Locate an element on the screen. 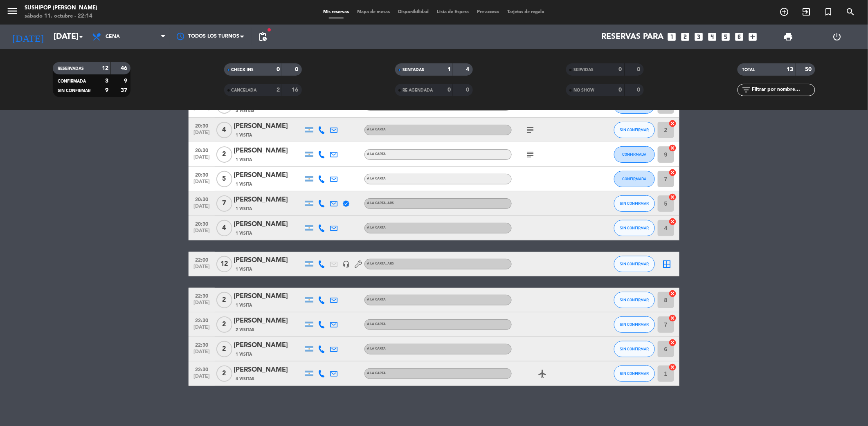  strong: 37 is located at coordinates (125, 90).